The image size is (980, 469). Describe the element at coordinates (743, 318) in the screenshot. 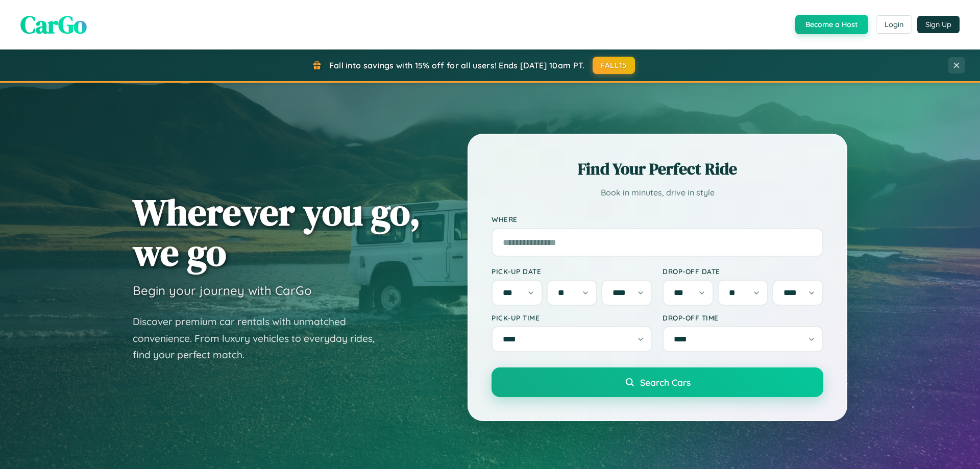

I see `label: Drop-off Time` at that location.